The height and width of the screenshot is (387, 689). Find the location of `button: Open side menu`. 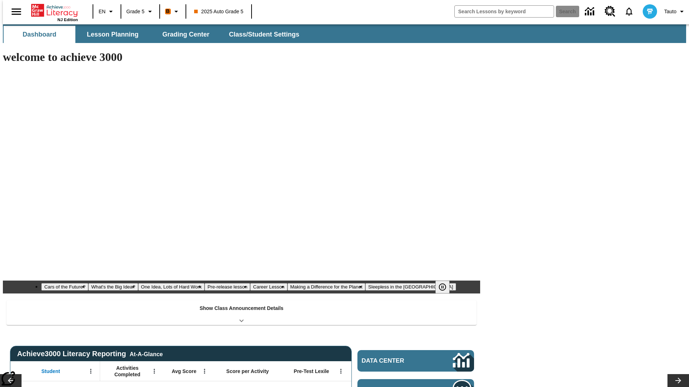

button: Open side menu is located at coordinates (16, 11).